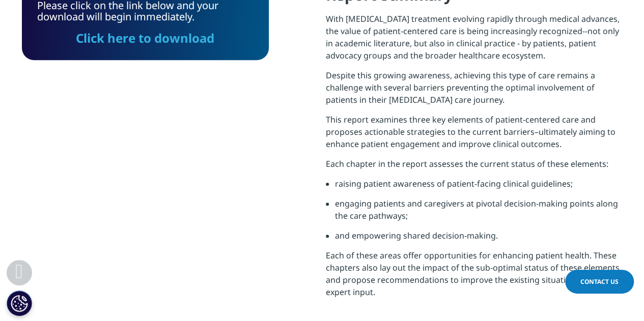 This screenshot has width=644, height=321. I want to click on a: Click here to download, so click(145, 38).